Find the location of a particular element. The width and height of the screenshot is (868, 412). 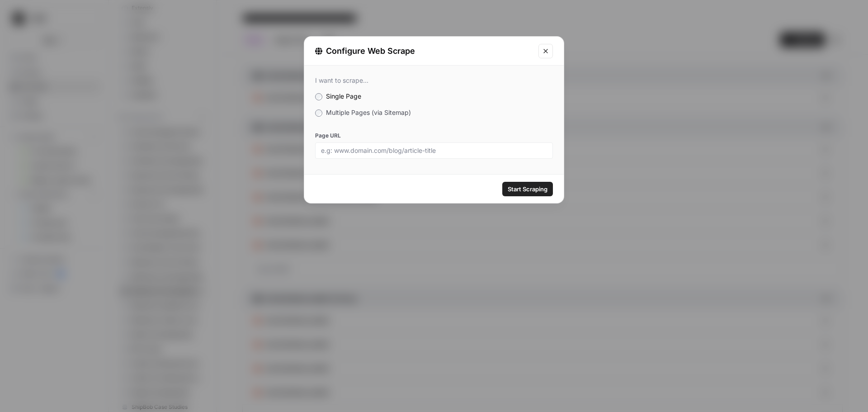

label: Page URL is located at coordinates (434, 136).